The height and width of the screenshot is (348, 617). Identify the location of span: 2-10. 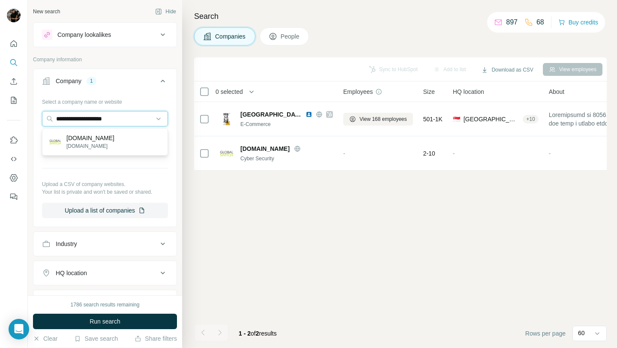
(429, 153).